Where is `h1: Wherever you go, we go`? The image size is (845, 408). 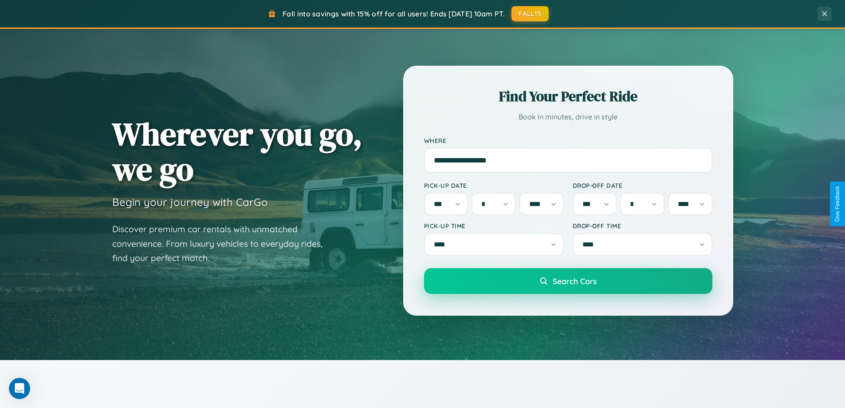
h1: Wherever you go, we go is located at coordinates (237, 151).